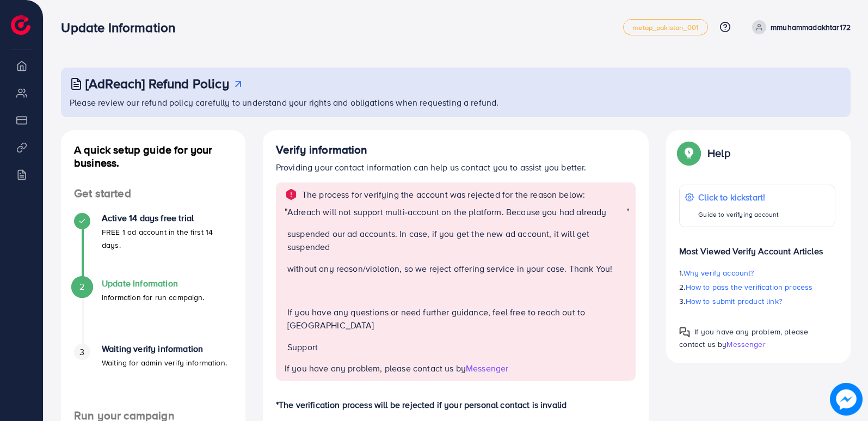 The image size is (868, 421). What do you see at coordinates (738, 214) in the screenshot?
I see `p: Guide to verifying account` at bounding box center [738, 214].